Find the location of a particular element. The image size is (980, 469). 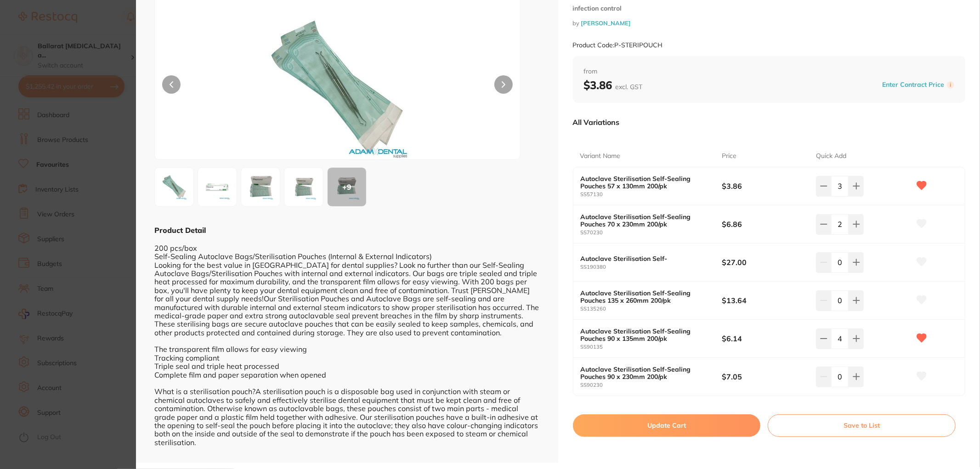

b: $6.14 is located at coordinates (764, 339).